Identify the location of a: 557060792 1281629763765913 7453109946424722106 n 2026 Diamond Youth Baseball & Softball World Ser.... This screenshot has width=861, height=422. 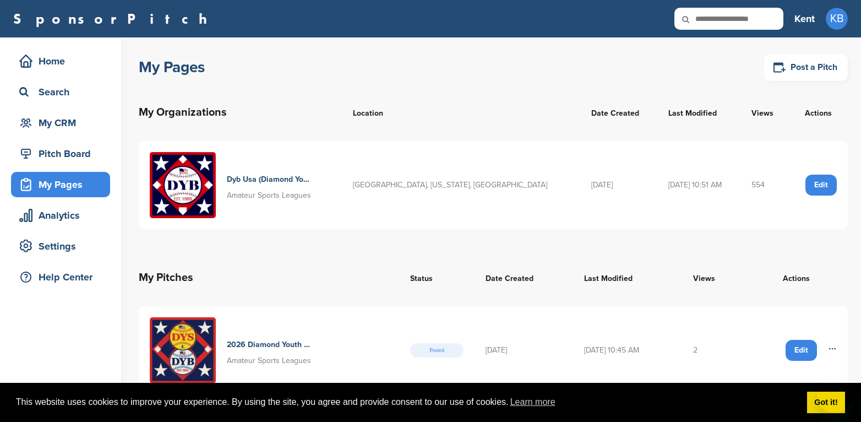
(269, 350).